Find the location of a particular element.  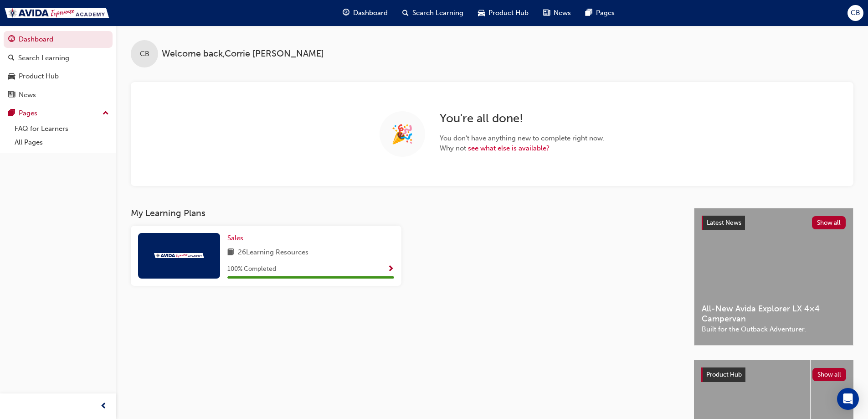

div: Open Intercom Messenger is located at coordinates (848, 399).